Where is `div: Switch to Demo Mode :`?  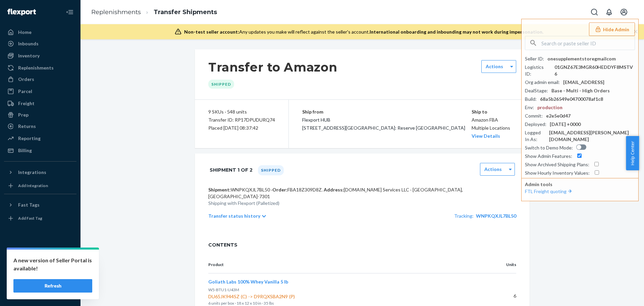
div: Switch to Demo Mode : is located at coordinates (549, 148).